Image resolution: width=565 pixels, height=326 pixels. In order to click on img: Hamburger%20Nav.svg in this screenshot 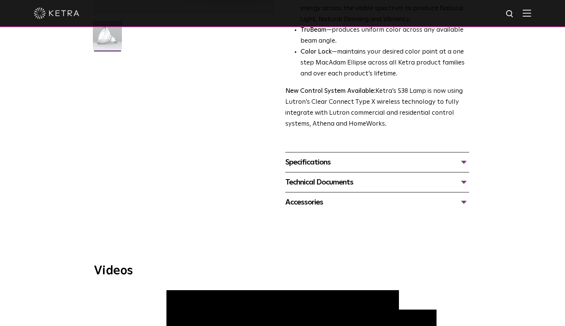, I will do `click(527, 13)`.